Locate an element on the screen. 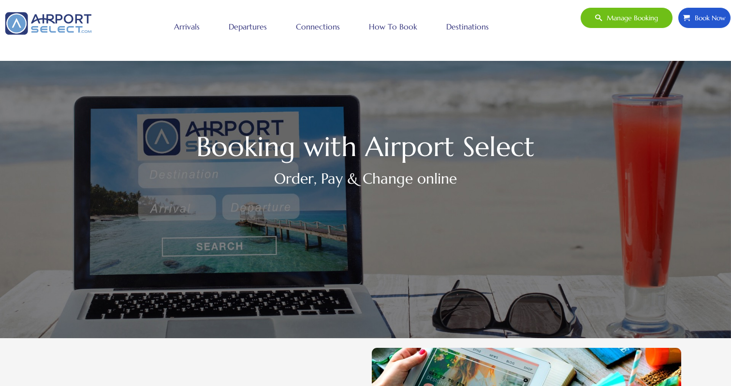 The width and height of the screenshot is (731, 386). span: Book Now is located at coordinates (708, 18).